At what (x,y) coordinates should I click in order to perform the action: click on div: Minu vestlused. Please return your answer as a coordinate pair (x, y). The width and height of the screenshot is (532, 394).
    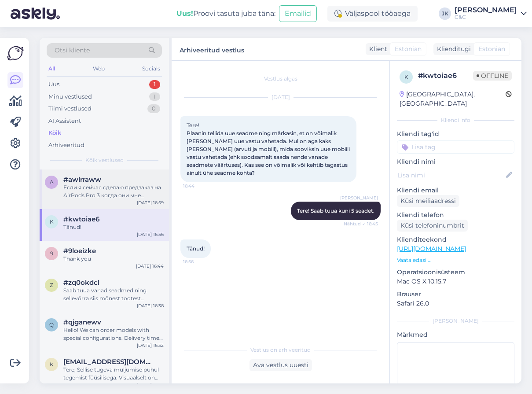
    Looking at the image, I should click on (70, 97).